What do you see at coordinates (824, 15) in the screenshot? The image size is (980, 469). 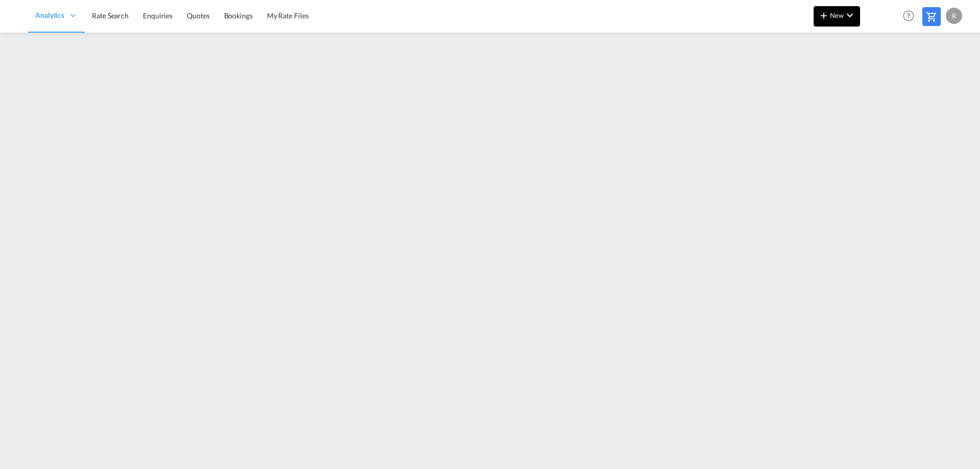 I see `md-icon: icon-plus 400-fg` at bounding box center [824, 15].